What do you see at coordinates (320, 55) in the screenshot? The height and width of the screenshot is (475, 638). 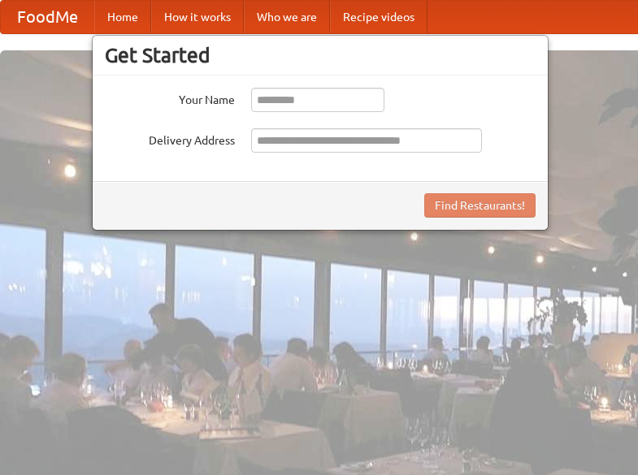 I see `h3: Get Started` at bounding box center [320, 55].